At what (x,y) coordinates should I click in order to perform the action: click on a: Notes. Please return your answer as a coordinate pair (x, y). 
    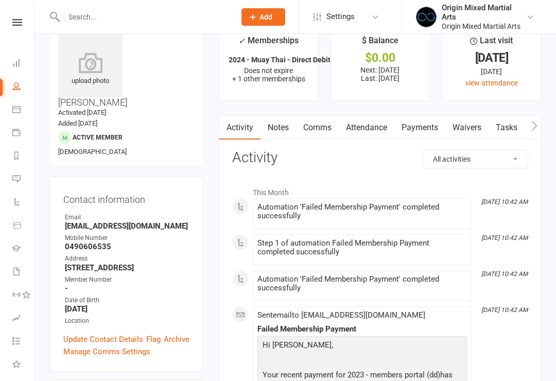
    Looking at the image, I should click on (278, 128).